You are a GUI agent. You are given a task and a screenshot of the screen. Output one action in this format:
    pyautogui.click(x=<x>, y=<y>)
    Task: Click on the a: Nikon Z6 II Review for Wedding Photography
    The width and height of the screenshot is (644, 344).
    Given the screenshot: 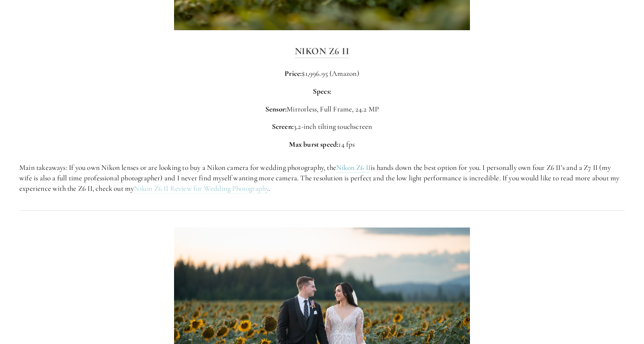 What is the action you would take?
    pyautogui.click(x=201, y=189)
    